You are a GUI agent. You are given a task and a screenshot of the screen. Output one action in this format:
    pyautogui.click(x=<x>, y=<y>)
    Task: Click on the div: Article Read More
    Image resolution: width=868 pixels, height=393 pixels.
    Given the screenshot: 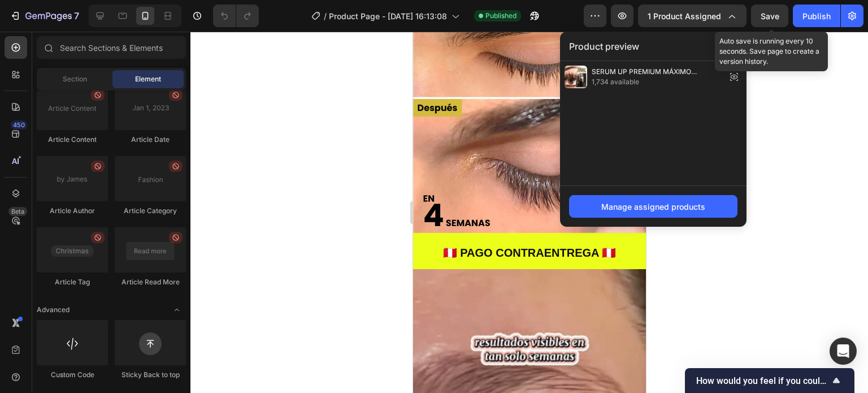 What is the action you would take?
    pyautogui.click(x=150, y=282)
    